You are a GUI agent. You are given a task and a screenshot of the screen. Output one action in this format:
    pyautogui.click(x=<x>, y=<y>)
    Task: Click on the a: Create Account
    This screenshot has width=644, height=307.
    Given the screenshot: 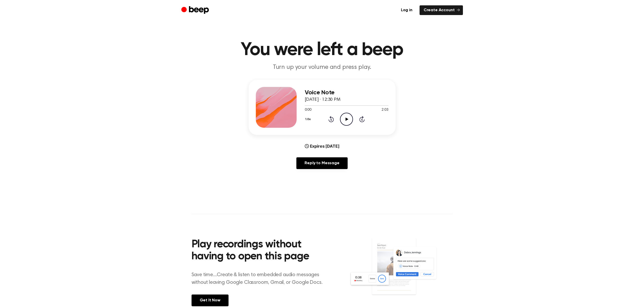 What is the action you would take?
    pyautogui.click(x=441, y=10)
    